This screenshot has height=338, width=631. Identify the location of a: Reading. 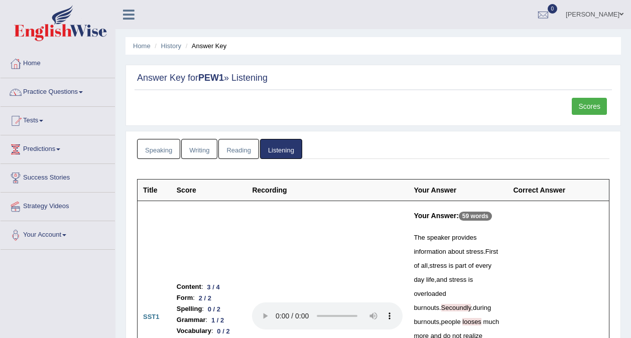
(238, 149).